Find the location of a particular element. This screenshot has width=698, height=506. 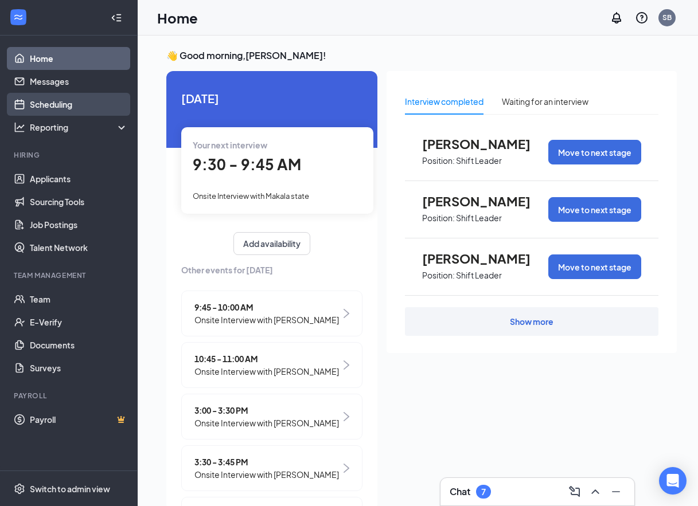

div: Team Management is located at coordinates (69, 275).